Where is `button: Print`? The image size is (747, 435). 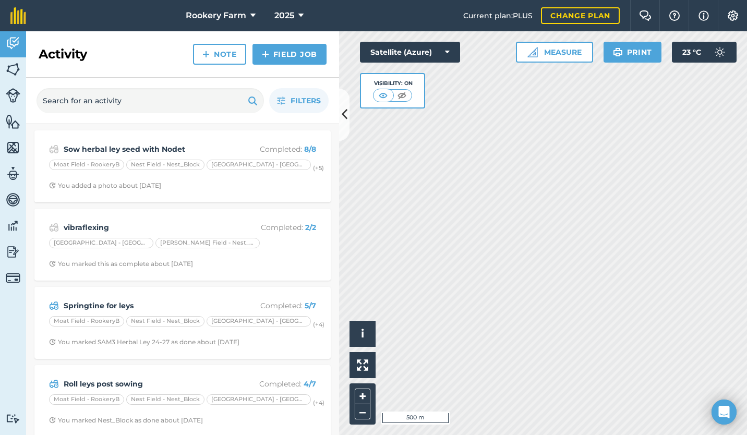 button: Print is located at coordinates (633, 52).